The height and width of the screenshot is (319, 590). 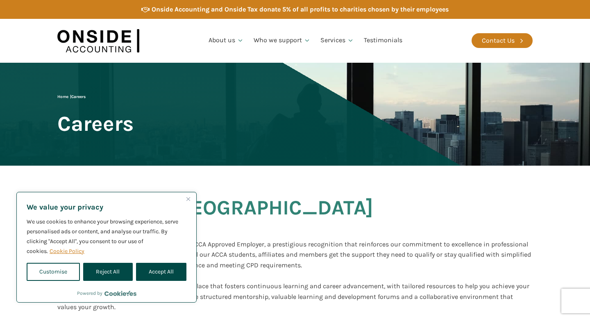 I want to click on img: Close, so click(x=188, y=199).